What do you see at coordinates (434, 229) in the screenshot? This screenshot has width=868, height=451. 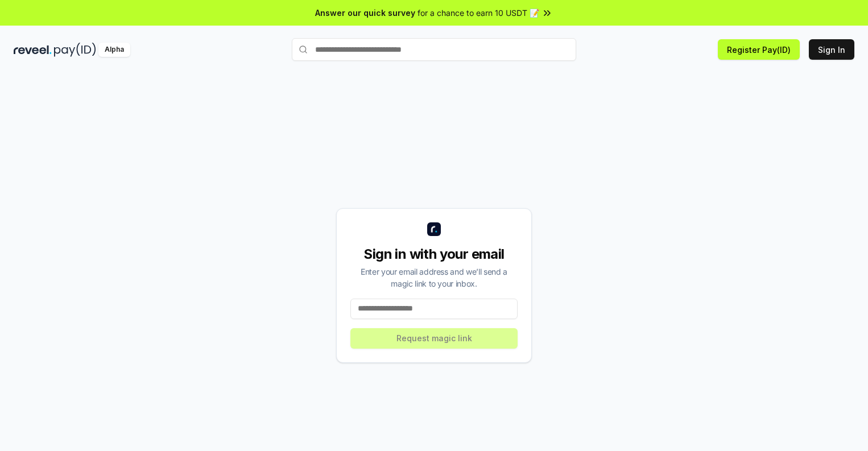 I see `img: logo_small` at bounding box center [434, 229].